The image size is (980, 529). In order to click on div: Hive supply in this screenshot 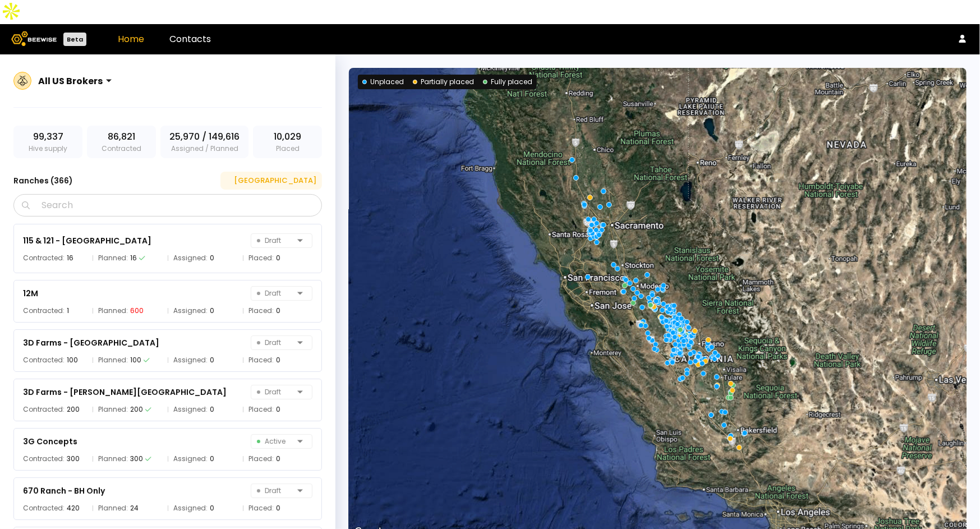, I will do `click(47, 142)`.